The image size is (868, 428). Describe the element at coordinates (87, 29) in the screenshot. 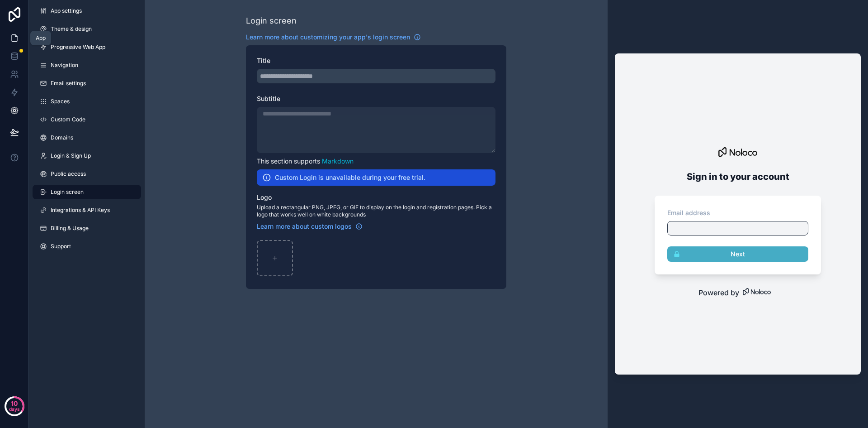

I see `a: Theme & design` at that location.